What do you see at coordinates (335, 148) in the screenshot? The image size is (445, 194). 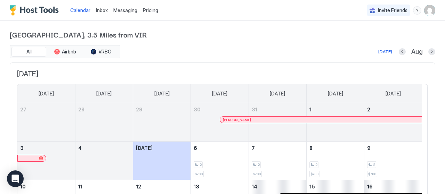 I see `a: August 8, 2025` at bounding box center [335, 148].